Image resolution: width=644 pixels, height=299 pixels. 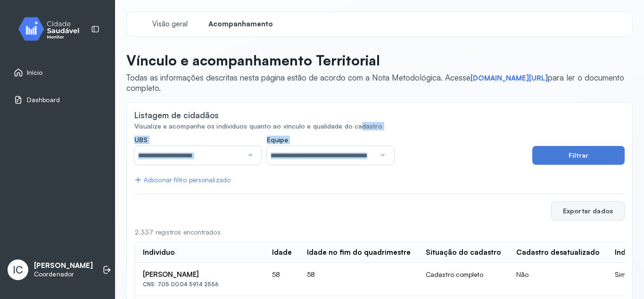 I want to click on div: 2.337 registros encontrados, so click(x=380, y=232).